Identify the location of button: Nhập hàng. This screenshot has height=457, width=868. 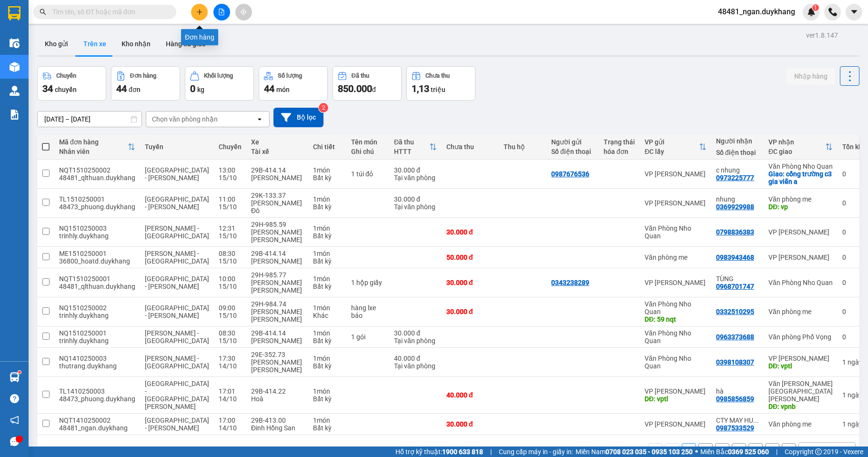
(811, 76).